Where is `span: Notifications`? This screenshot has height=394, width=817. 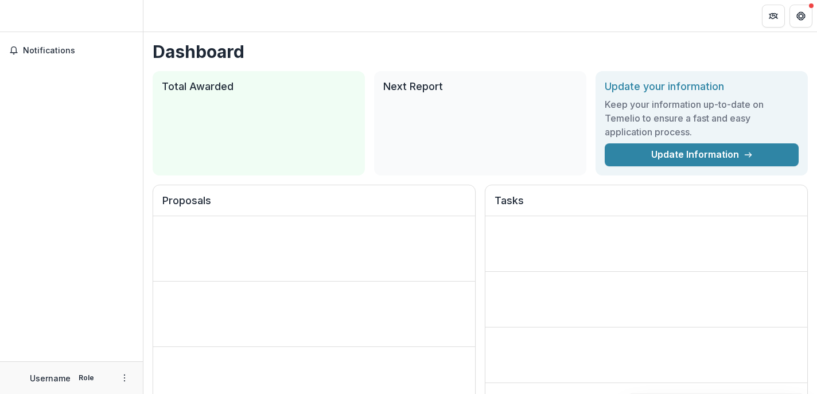 span: Notifications is located at coordinates (78, 50).